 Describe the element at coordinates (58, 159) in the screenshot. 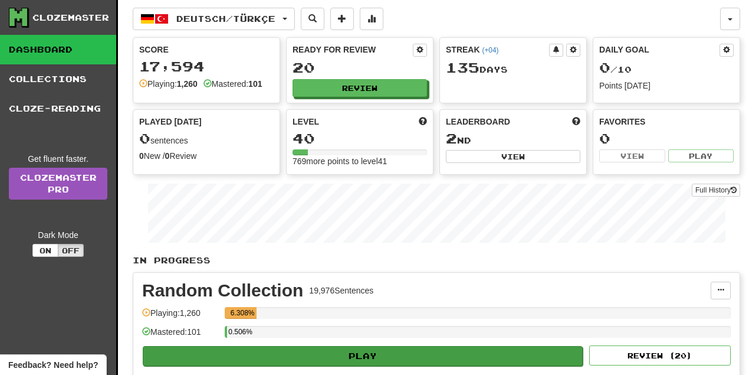

I see `div: Get fluent faster.` at that location.